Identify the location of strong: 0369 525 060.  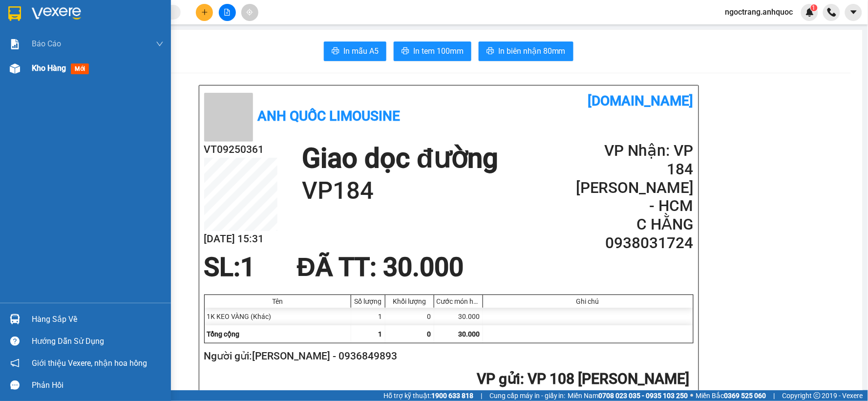
(745, 396).